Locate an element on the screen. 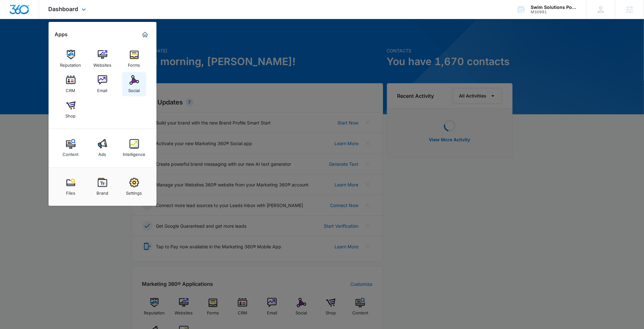 The image size is (644, 329). div: account id is located at coordinates (554, 12).